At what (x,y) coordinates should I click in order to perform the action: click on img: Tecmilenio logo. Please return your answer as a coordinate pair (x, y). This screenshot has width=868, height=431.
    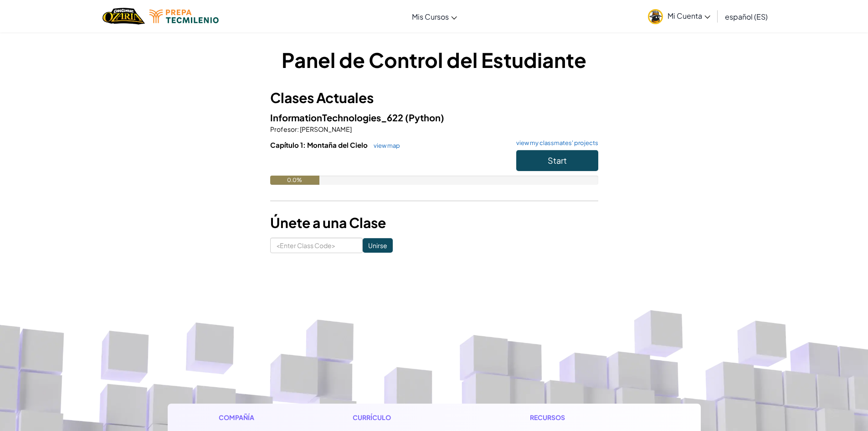
    Looking at the image, I should click on (184, 17).